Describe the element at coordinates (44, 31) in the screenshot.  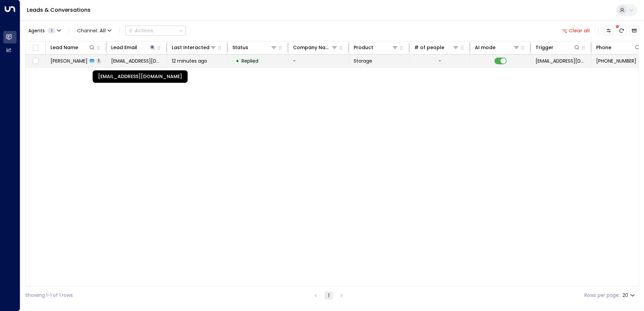
I see `button: Agents1` at that location.